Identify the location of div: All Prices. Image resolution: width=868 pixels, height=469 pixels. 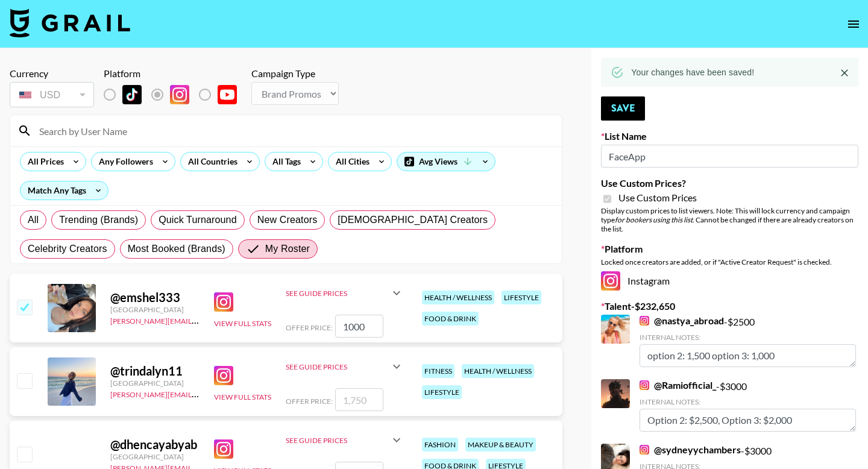
(43, 162).